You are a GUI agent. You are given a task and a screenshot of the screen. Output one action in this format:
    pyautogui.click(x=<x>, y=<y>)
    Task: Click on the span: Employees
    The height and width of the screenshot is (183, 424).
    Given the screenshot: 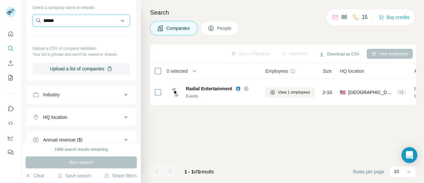 What is the action you would take?
    pyautogui.click(x=277, y=71)
    